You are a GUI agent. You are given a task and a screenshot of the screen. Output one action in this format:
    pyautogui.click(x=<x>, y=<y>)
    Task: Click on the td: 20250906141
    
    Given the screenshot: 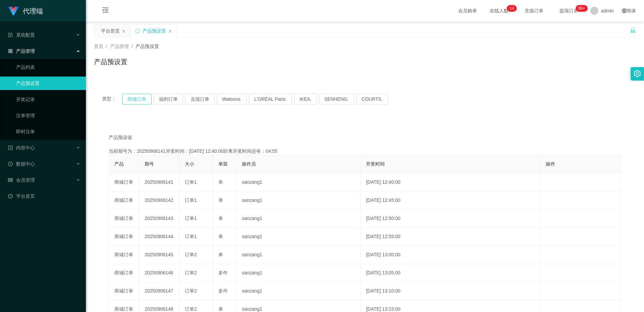 What is the action you would take?
    pyautogui.click(x=159, y=183)
    